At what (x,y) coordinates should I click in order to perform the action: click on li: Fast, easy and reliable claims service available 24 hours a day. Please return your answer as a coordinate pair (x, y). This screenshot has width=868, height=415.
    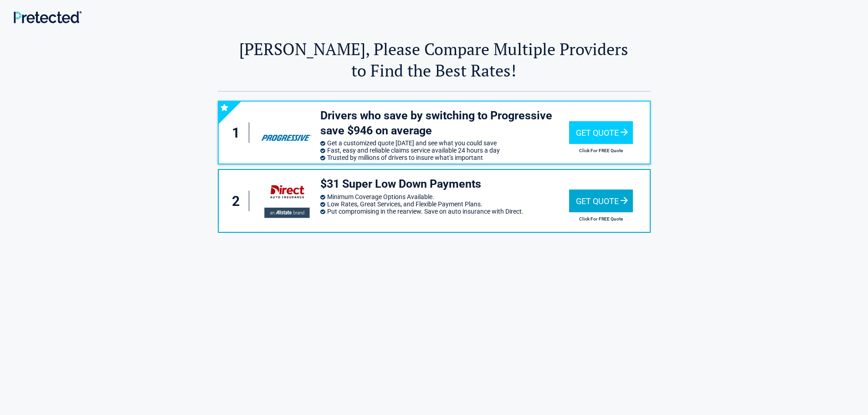
    Looking at the image, I should click on (445, 151).